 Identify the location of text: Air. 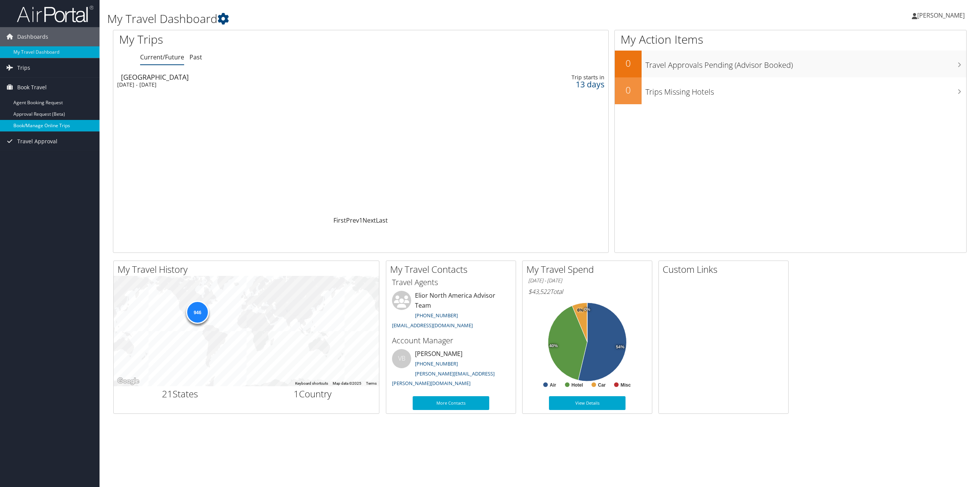
(553, 385).